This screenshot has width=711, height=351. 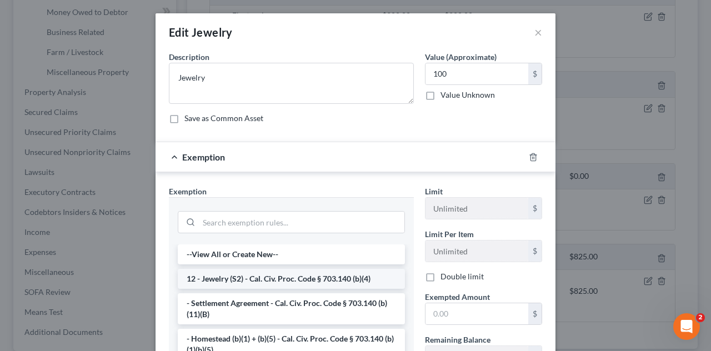 I want to click on span: Description, so click(x=189, y=57).